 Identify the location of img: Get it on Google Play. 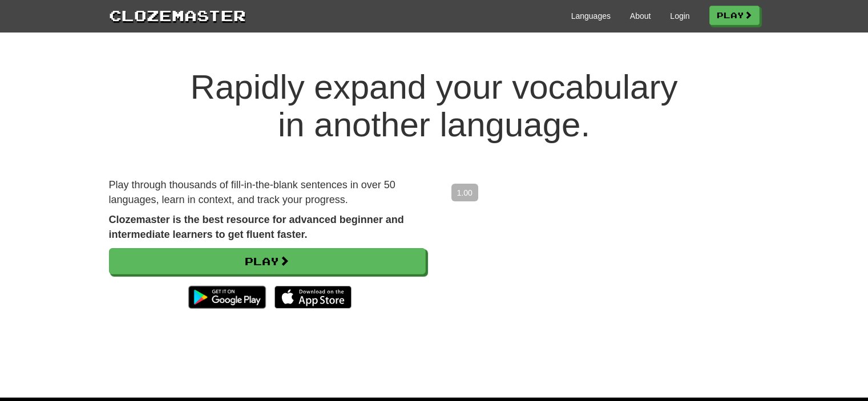
(227, 297).